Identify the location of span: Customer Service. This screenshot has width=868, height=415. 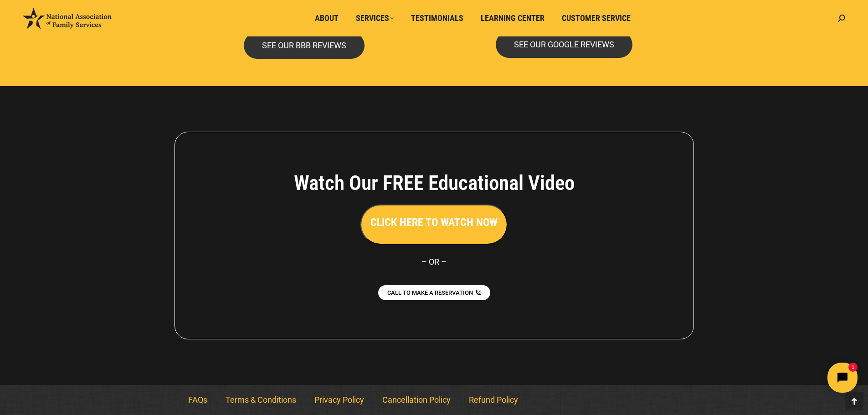
(596, 18).